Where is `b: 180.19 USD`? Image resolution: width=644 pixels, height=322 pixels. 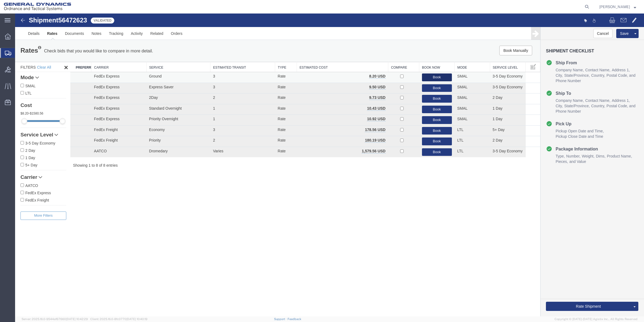 b: 180.19 USD is located at coordinates (360, 127).